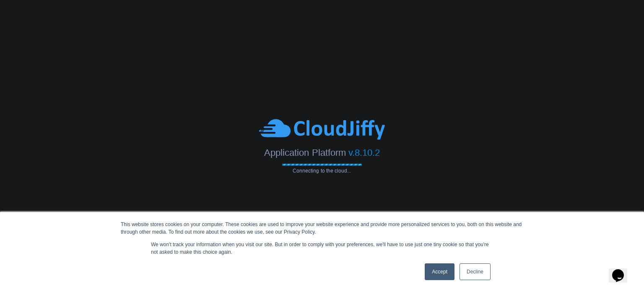 This screenshot has width=644, height=291. I want to click on a: Decline, so click(475, 272).